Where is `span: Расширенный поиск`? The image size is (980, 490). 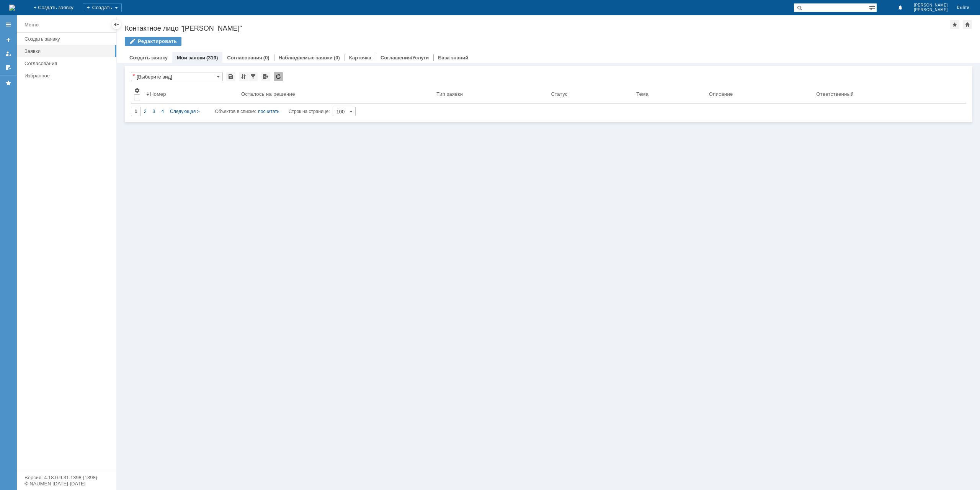 span: Расширенный поиск is located at coordinates (873, 7).